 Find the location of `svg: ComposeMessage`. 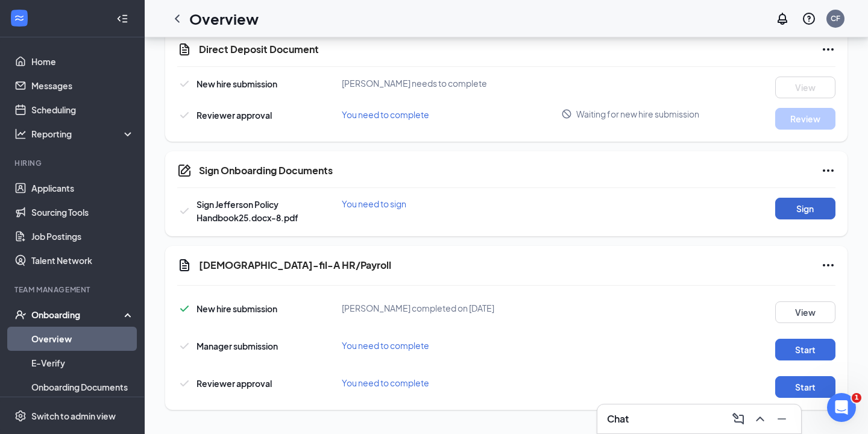

svg: ComposeMessage is located at coordinates (739, 419).